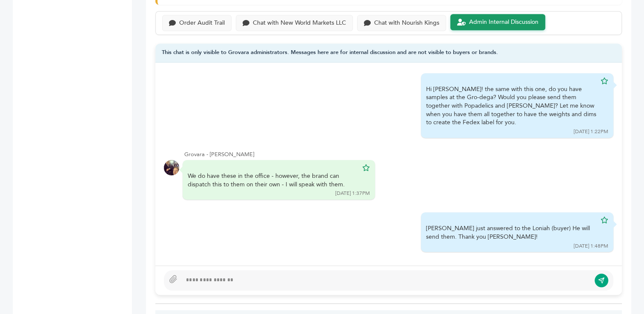  I want to click on div: Order Audit Trail, so click(202, 23).